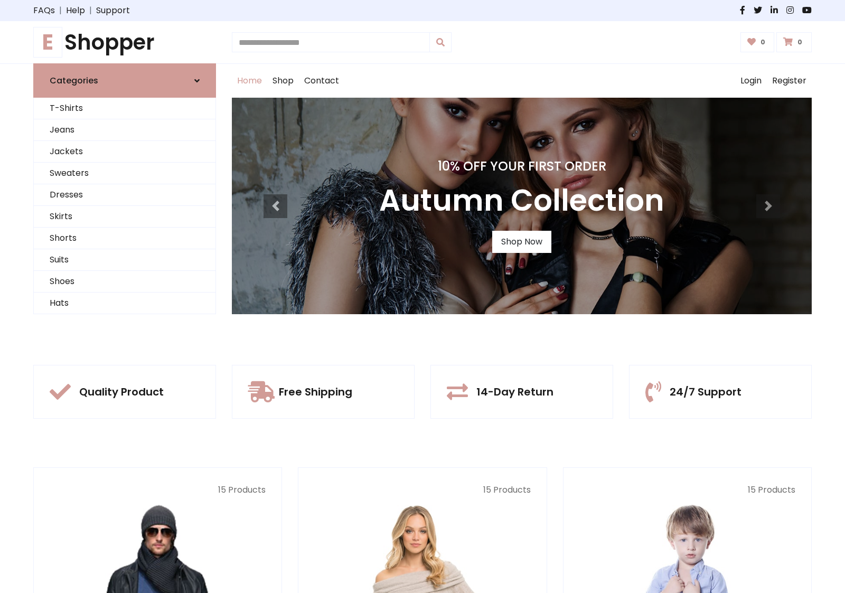 Image resolution: width=845 pixels, height=593 pixels. I want to click on a: Login, so click(751, 81).